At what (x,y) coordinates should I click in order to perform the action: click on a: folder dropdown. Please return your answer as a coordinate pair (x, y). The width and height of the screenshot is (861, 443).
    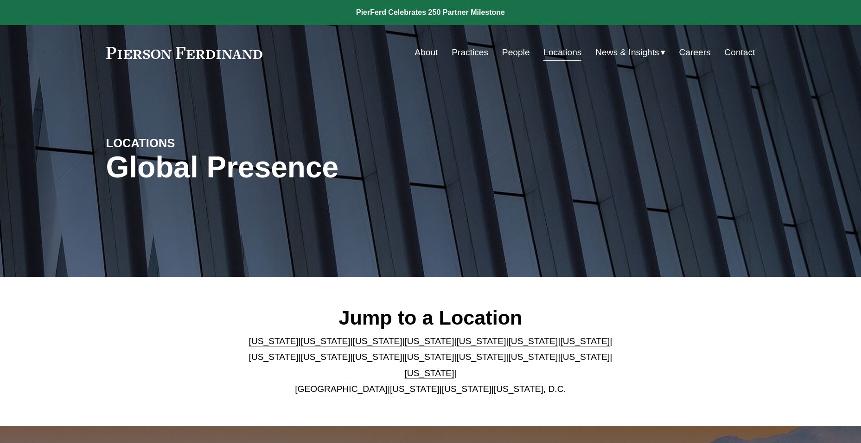
    Looking at the image, I should click on (630, 52).